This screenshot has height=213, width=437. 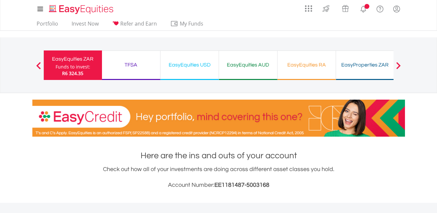 I want to click on div: EasyEquities RA, so click(x=307, y=65).